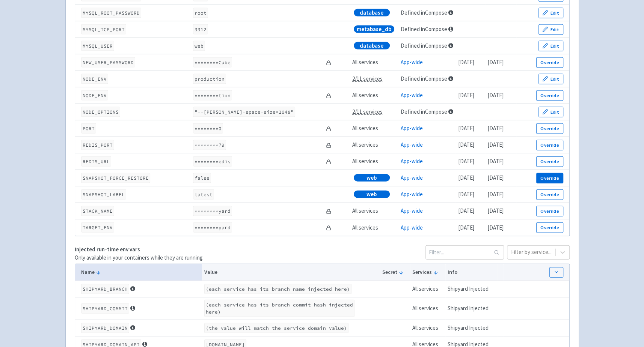 Image resolution: width=644 pixels, height=347 pixels. What do you see at coordinates (105, 328) in the screenshot?
I see `code: SHIPYARD_DOMAIN` at bounding box center [105, 328].